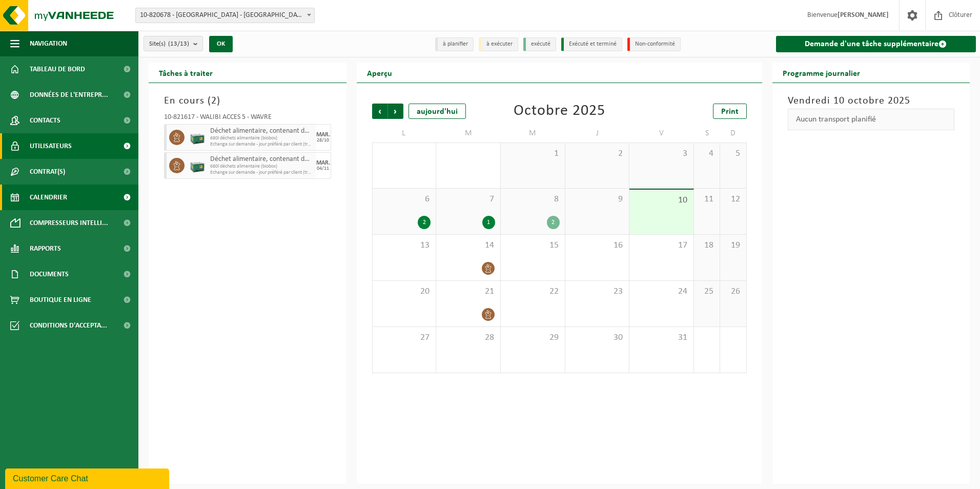 The width and height of the screenshot is (980, 489). What do you see at coordinates (404, 291) in the screenshot?
I see `span: 20` at bounding box center [404, 291].